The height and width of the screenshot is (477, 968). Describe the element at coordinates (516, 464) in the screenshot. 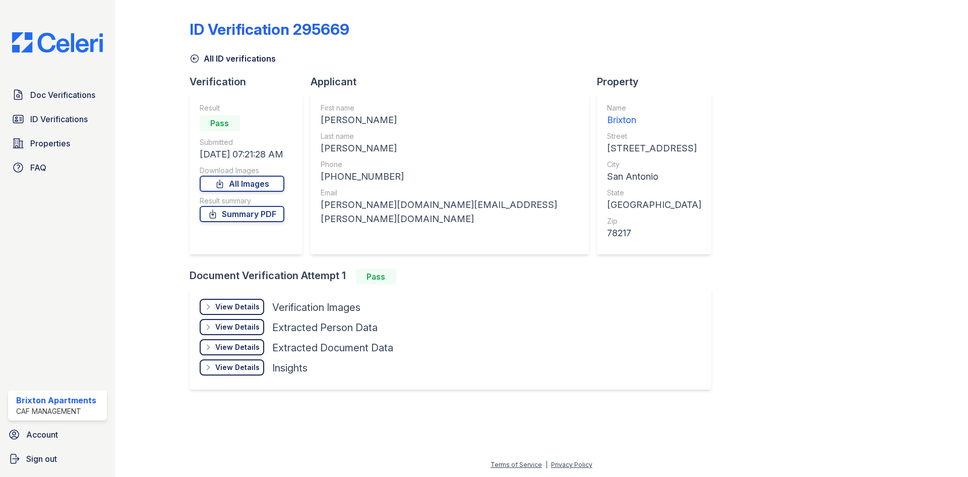

I see `a: Terms of Service` at that location.